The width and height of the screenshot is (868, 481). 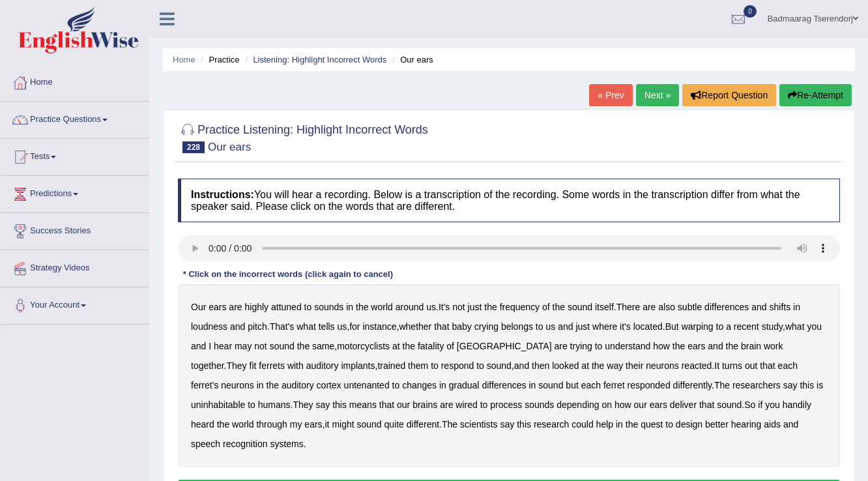 I want to click on a: Predictions, so click(x=75, y=192).